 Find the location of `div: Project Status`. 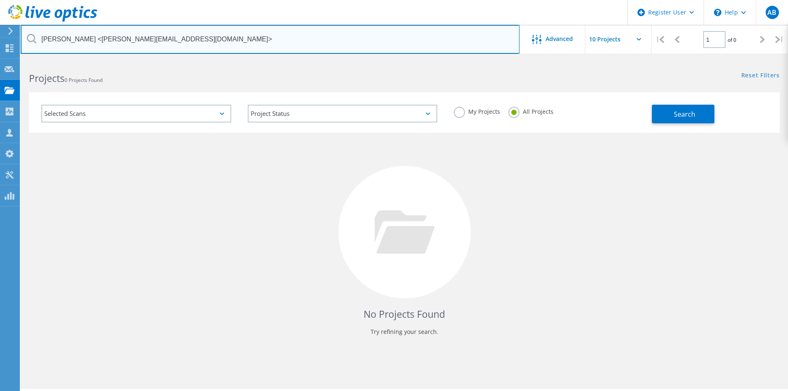

div: Project Status is located at coordinates (343, 113).